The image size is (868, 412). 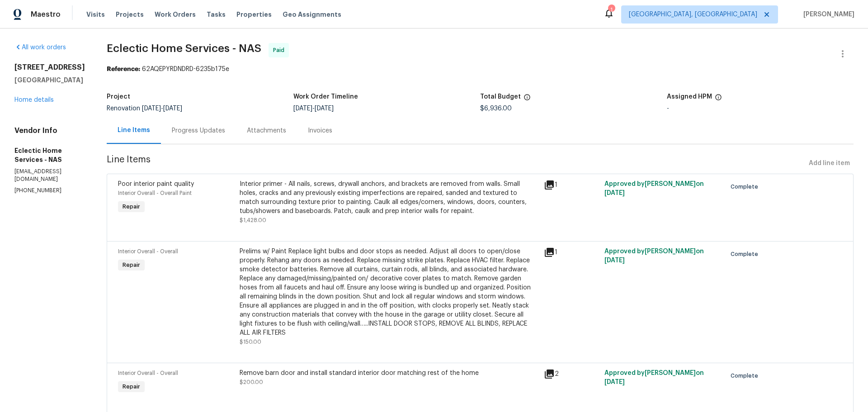 What do you see at coordinates (496, 108) in the screenshot?
I see `span: $6,936.00` at bounding box center [496, 108].